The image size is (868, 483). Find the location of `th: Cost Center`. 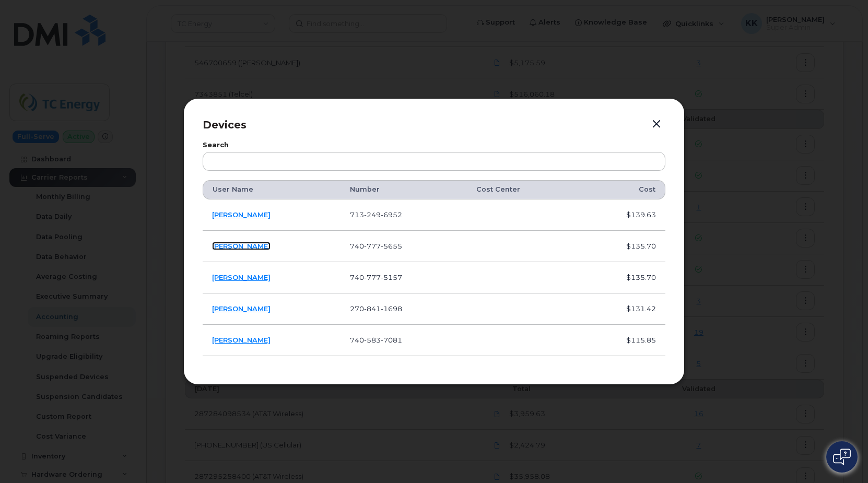

th: Cost Center is located at coordinates (523, 190).